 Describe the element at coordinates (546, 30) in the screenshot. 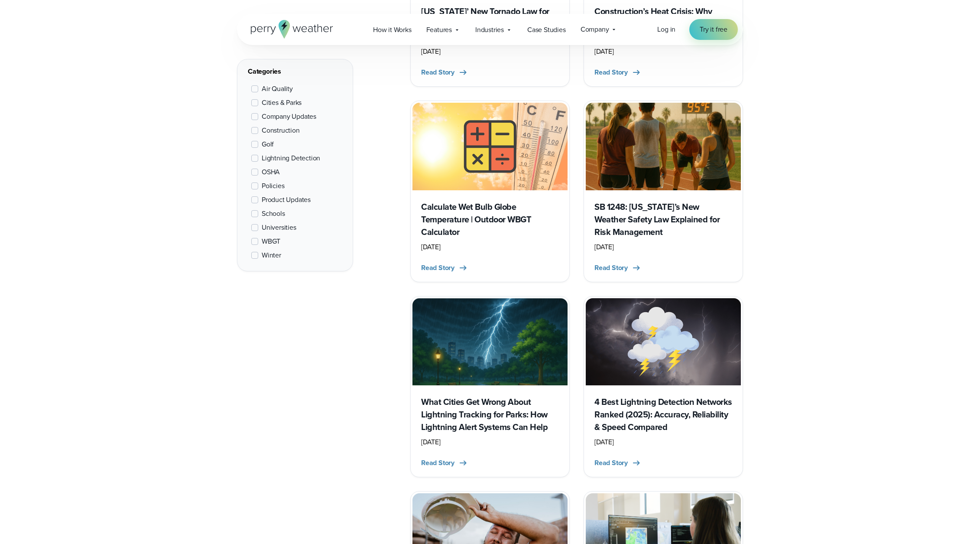

I see `span: Case Studies` at that location.